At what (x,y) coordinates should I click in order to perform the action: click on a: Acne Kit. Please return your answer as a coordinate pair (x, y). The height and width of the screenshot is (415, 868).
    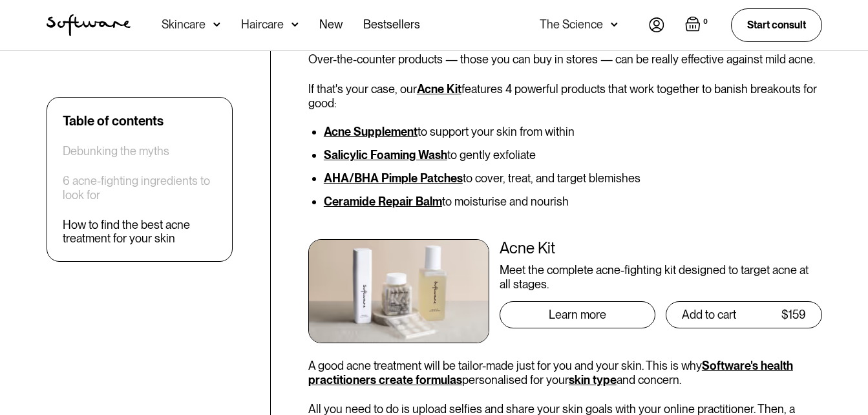
    Looking at the image, I should click on (439, 88).